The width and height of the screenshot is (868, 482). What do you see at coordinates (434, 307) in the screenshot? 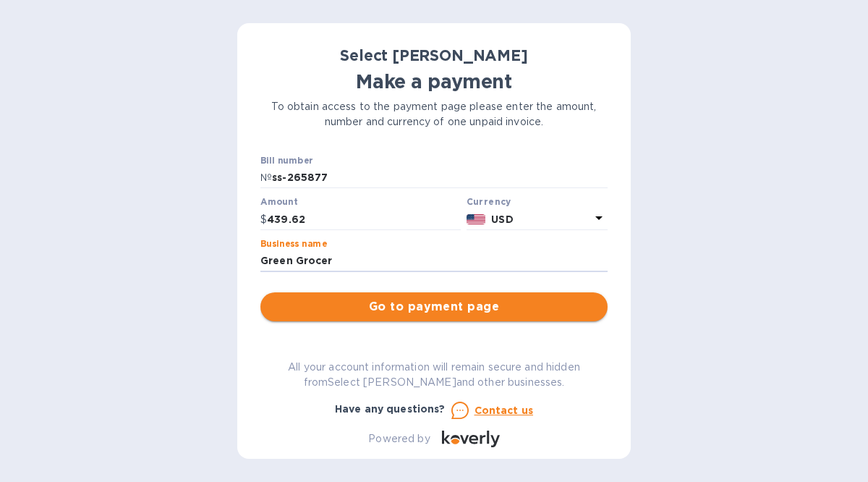
I see `button: Go to payment page` at bounding box center [434, 307].